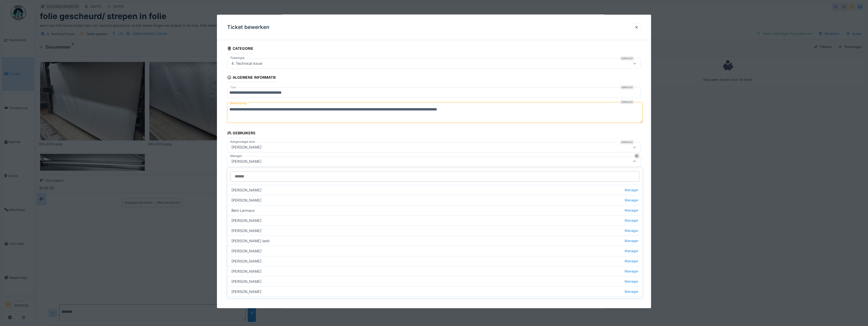  Describe the element at coordinates (246, 63) in the screenshot. I see `div: 4. Technical issue` at that location.